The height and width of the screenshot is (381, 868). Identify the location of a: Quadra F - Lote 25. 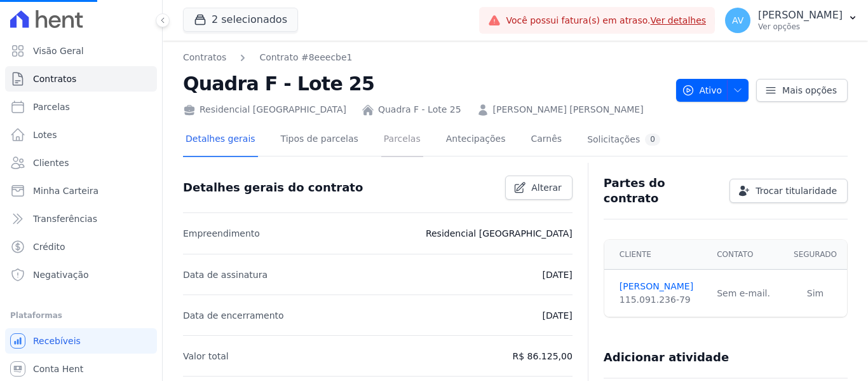
(420, 110).